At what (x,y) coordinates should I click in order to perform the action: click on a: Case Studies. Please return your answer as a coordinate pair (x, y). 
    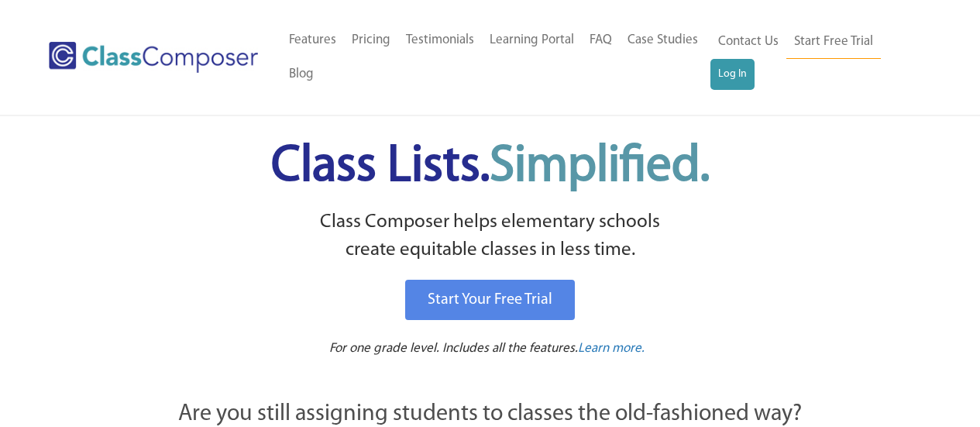
    Looking at the image, I should click on (663, 40).